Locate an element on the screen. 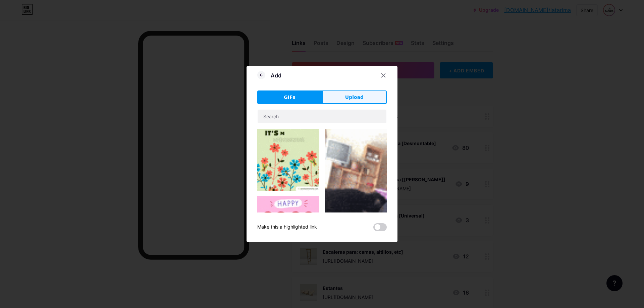 Image resolution: width=644 pixels, height=308 pixels. div: Add is located at coordinates (276, 75).